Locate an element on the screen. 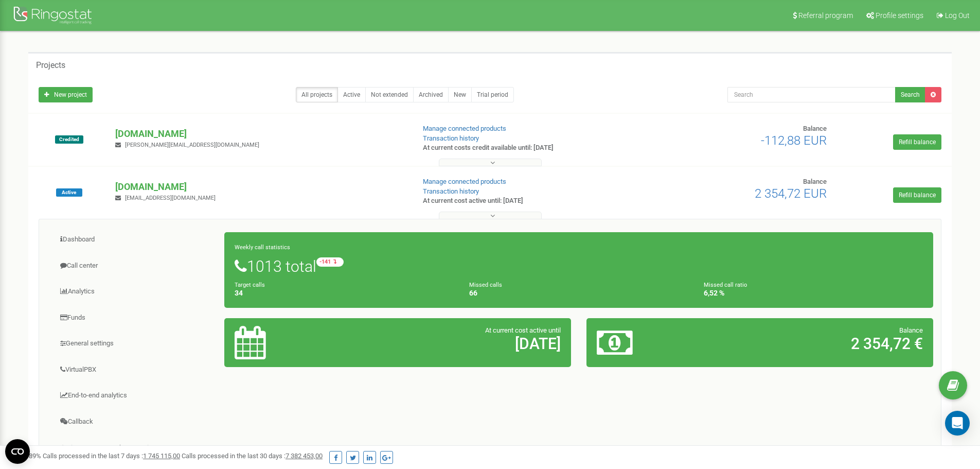 The width and height of the screenshot is (980, 469). a: Analytics is located at coordinates (135, 291).